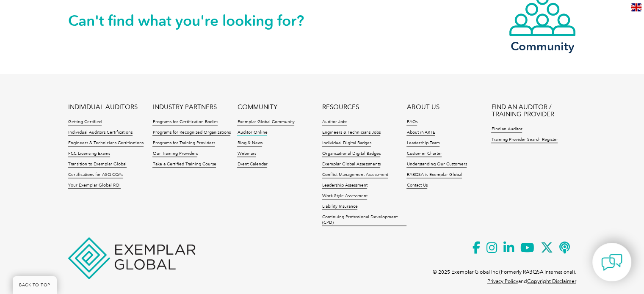  What do you see at coordinates (103, 107) in the screenshot?
I see `a: INDIVIDUAL AUDITORS` at bounding box center [103, 107].